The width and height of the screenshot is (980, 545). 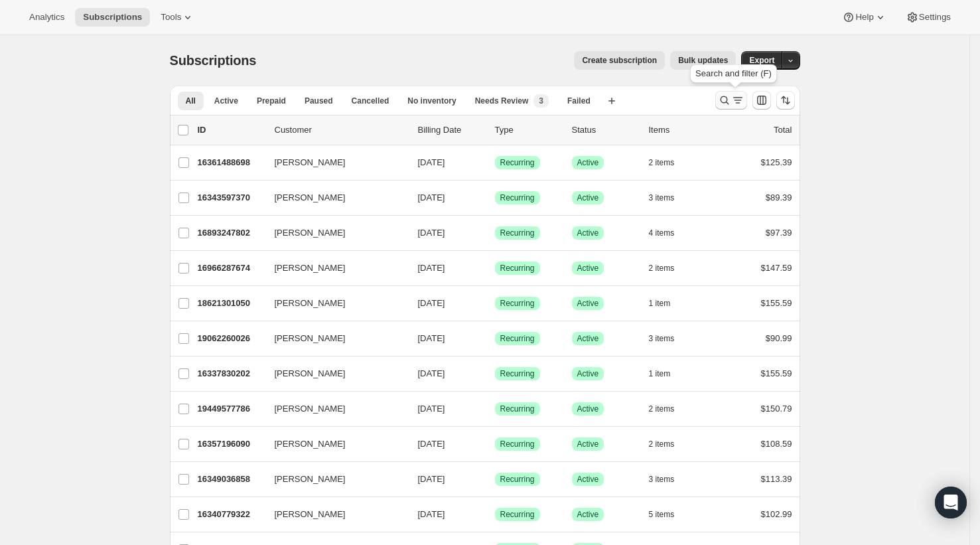 I want to click on div: Type, so click(x=528, y=130).